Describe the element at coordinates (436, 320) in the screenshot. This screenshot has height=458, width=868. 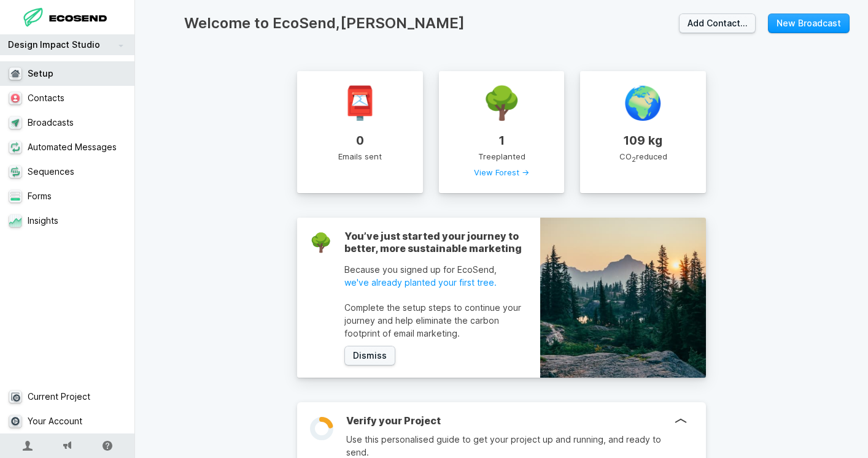
I see `p: Complete the setup steps to continue your journey and help eliminate the carbon footprint of emai...` at that location.